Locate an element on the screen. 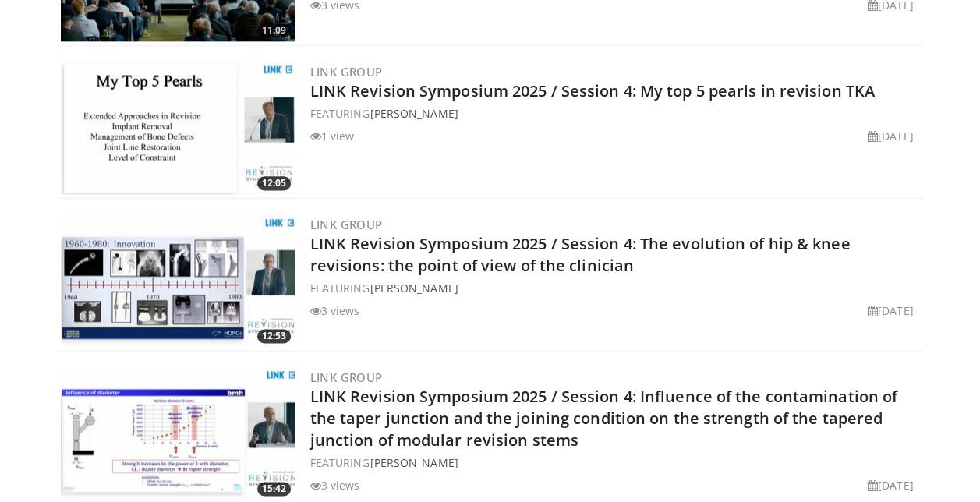  span: 15:42 is located at coordinates (274, 489).